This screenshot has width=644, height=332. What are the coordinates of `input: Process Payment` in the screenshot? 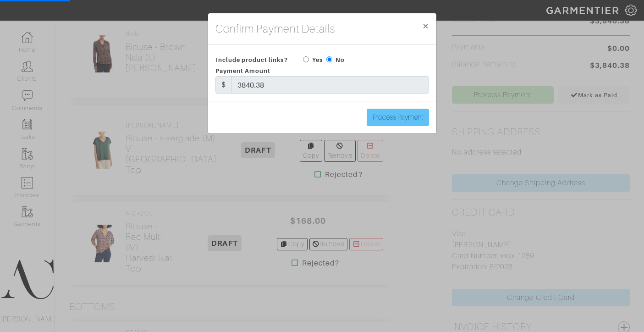 It's located at (398, 117).